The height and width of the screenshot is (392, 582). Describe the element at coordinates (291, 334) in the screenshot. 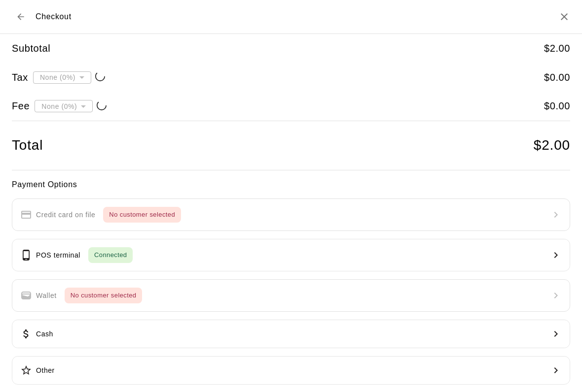

I see `button: Cash` at that location.